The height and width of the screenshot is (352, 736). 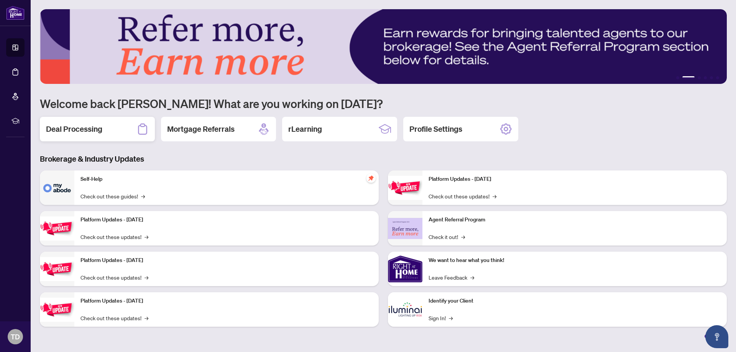 What do you see at coordinates (716, 337) in the screenshot?
I see `button: Open asap` at bounding box center [716, 337].